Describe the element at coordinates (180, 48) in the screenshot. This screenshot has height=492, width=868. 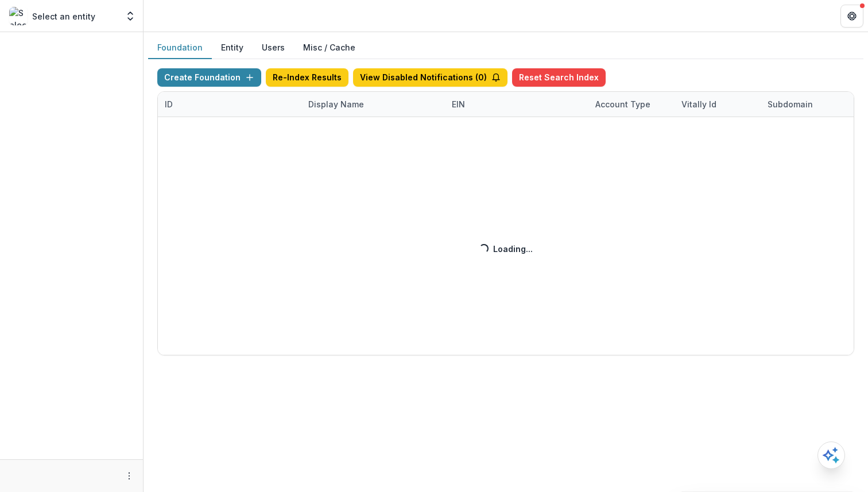
I see `button: Foundation` at that location.